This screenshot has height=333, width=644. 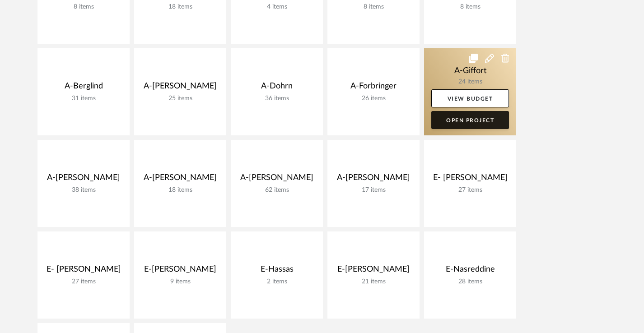 What do you see at coordinates (277, 282) in the screenshot?
I see `div: 2 items` at bounding box center [277, 282].